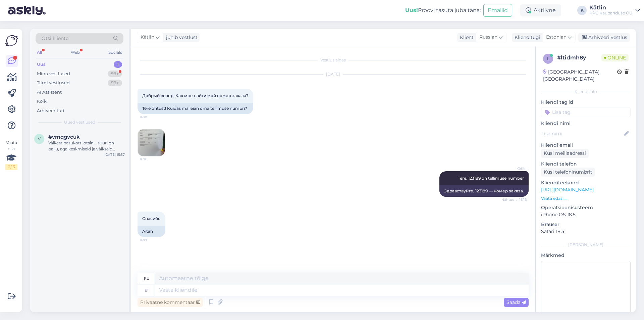  Describe the element at coordinates (585, 215) in the screenshot. I see `p: iPhone OS 18.5` at that location.